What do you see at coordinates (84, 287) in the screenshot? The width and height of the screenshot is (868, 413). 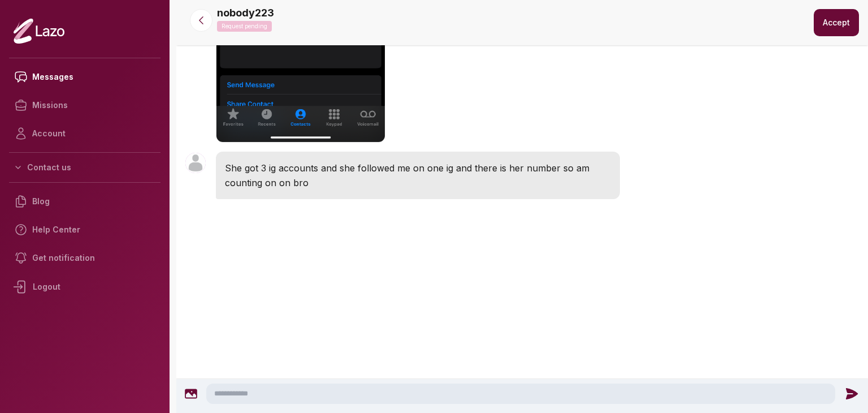 I see `div: Logout` at bounding box center [84, 287].